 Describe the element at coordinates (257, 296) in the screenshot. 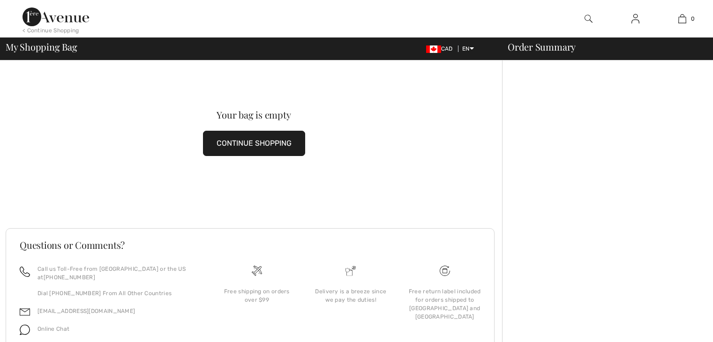

I see `div: Free shipping on orders over $99` at that location.